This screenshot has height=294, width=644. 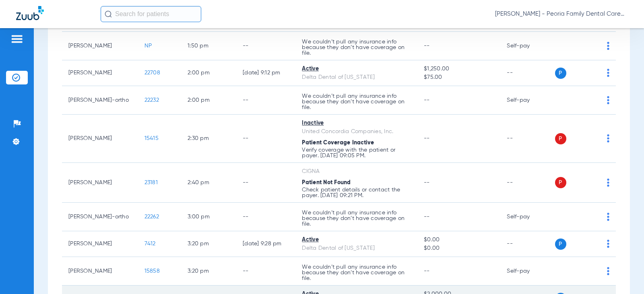 I want to click on img: hamburger-icon, so click(x=17, y=39).